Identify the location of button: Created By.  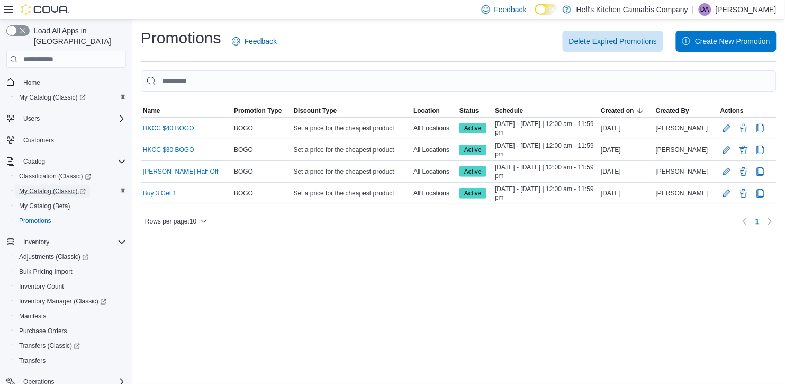
(686, 111).